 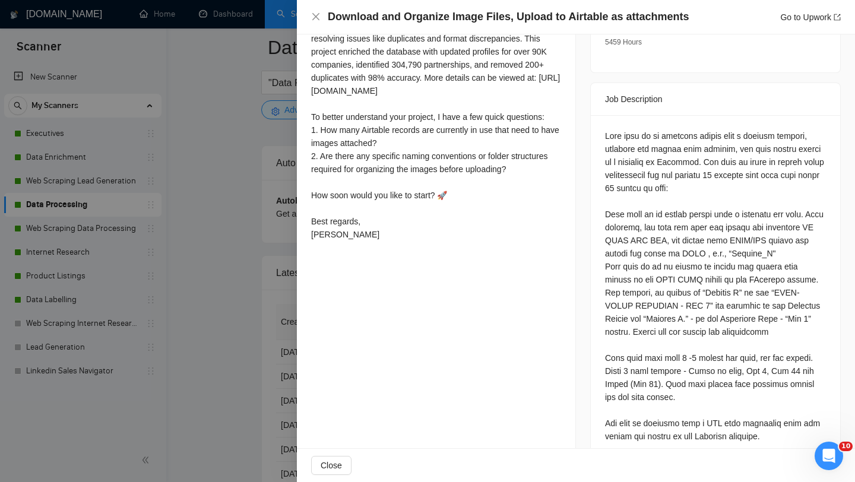 What do you see at coordinates (715, 99) in the screenshot?
I see `div: Job Description` at bounding box center [715, 99].